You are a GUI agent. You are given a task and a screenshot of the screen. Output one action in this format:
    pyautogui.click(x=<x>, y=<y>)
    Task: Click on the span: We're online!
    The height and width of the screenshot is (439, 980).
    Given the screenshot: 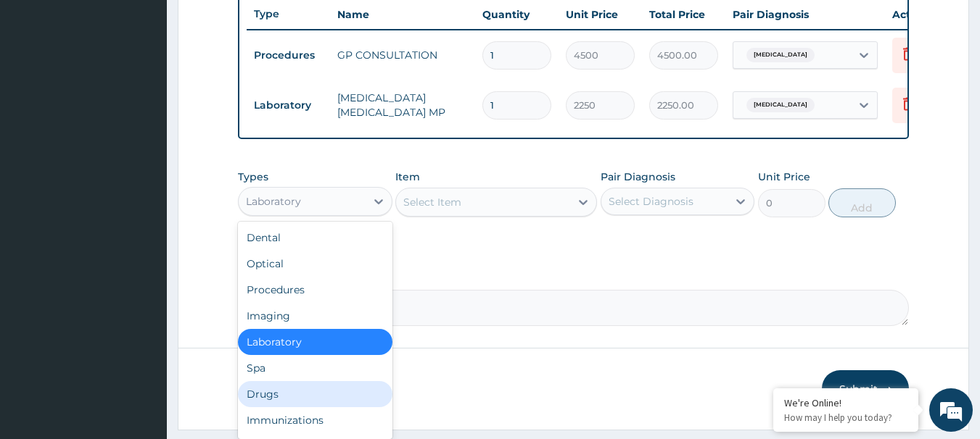 What is the action you would take?
    pyautogui.click(x=142, y=202)
    